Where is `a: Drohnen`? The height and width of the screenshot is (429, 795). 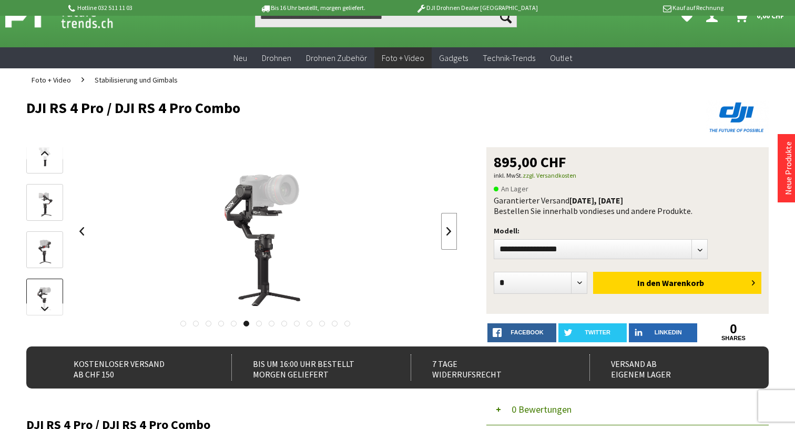 a: Drohnen is located at coordinates (277, 58).